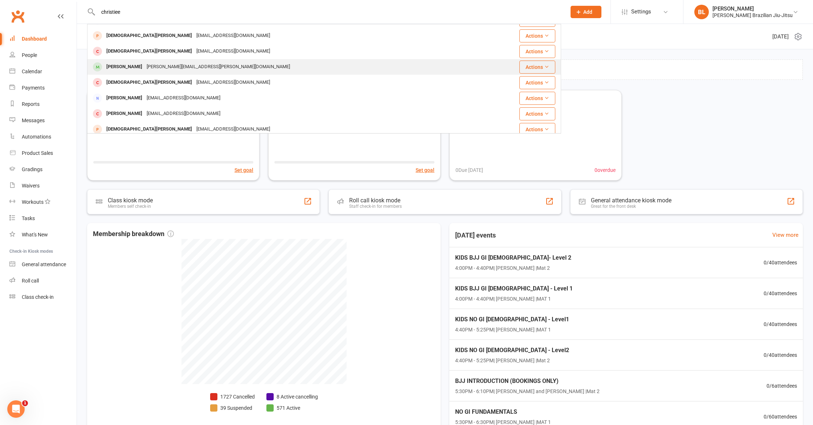  I want to click on li: 39 Suspended, so click(232, 408).